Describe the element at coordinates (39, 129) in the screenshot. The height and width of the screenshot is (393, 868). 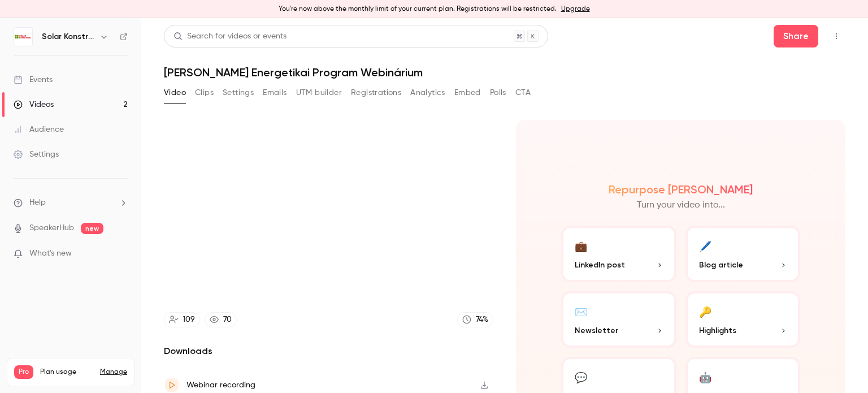
I see `div: Audience` at that location.